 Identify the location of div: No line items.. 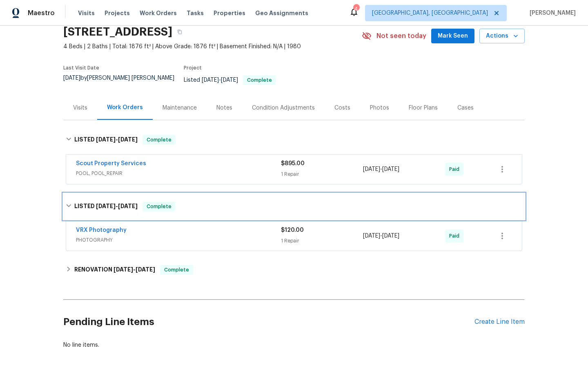
(294, 345).